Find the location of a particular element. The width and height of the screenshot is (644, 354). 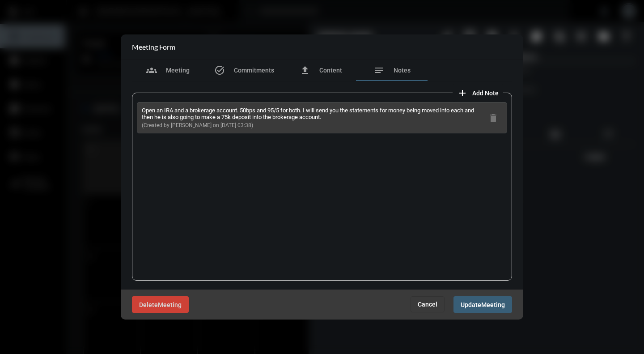

span: Update is located at coordinates (471, 305).